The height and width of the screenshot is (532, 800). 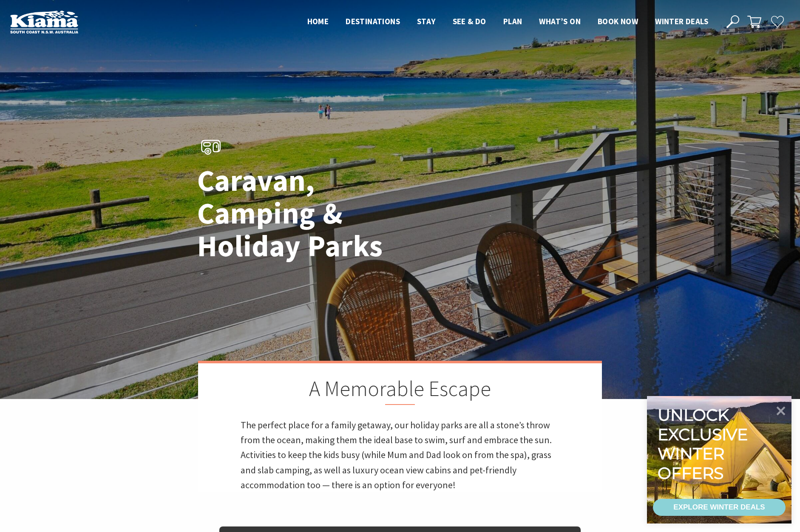 What do you see at coordinates (317, 213) in the screenshot?
I see `h1: Caravan, Camping & Holiday Parks` at bounding box center [317, 213].